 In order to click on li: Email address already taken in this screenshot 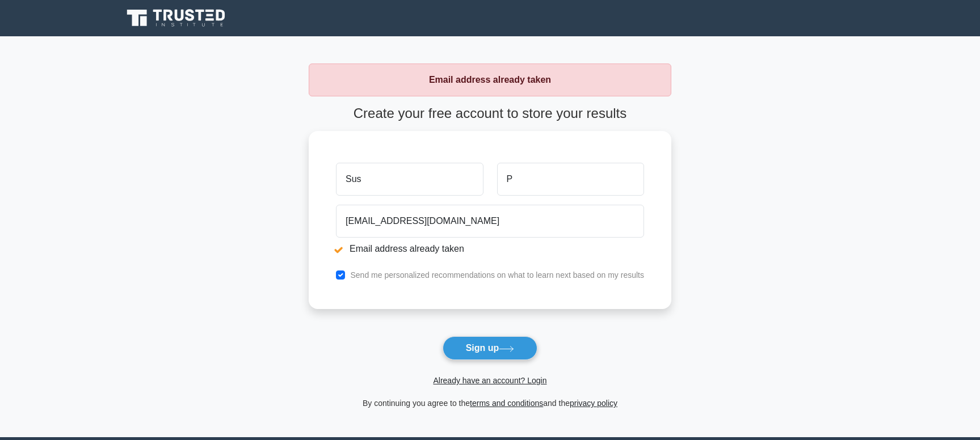, I will do `click(490, 249)`.